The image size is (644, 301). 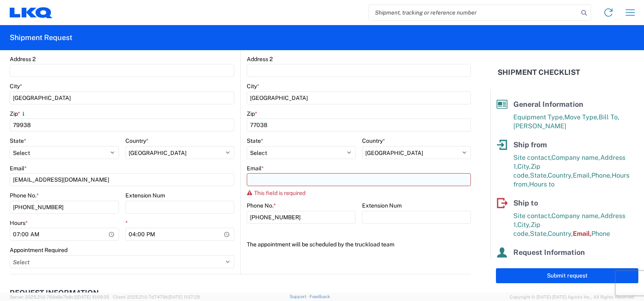 What do you see at coordinates (38, 250) in the screenshot?
I see `label: Appointment Required` at bounding box center [38, 250].